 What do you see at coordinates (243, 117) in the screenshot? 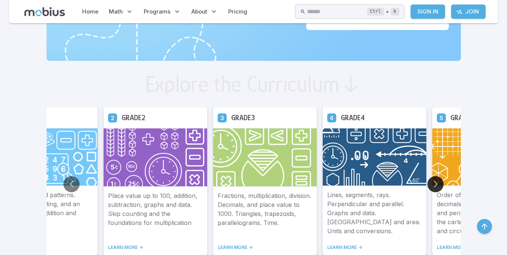
I see `h5: Grade 3` at bounding box center [243, 117].